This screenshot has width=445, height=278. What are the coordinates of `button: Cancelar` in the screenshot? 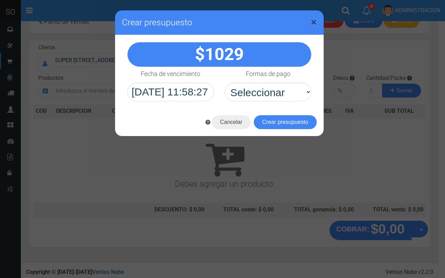 It's located at (231, 122).